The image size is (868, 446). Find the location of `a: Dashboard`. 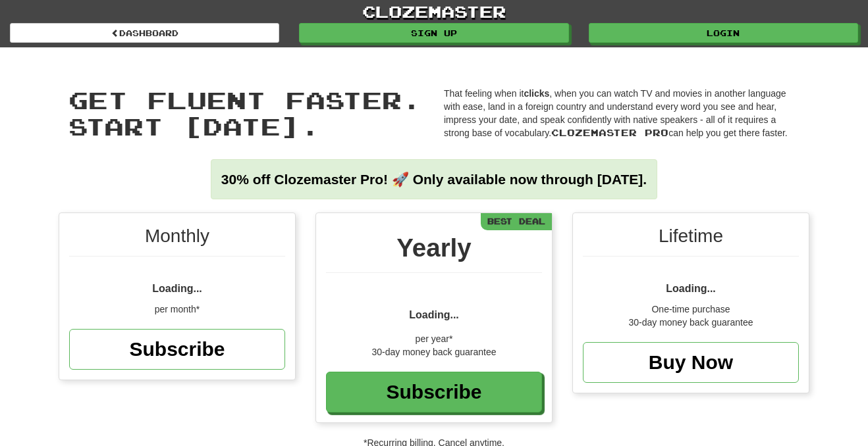

a: Dashboard is located at coordinates (144, 32).